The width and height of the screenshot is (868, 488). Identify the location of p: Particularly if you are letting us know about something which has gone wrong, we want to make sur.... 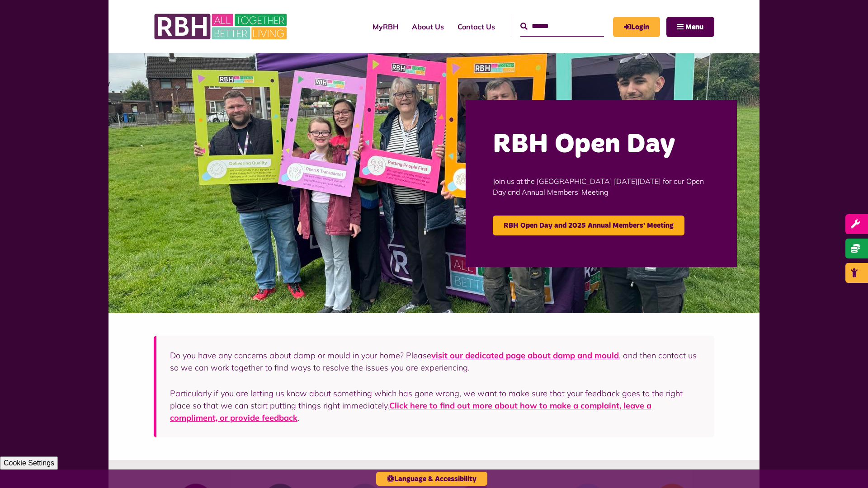
(436, 405).